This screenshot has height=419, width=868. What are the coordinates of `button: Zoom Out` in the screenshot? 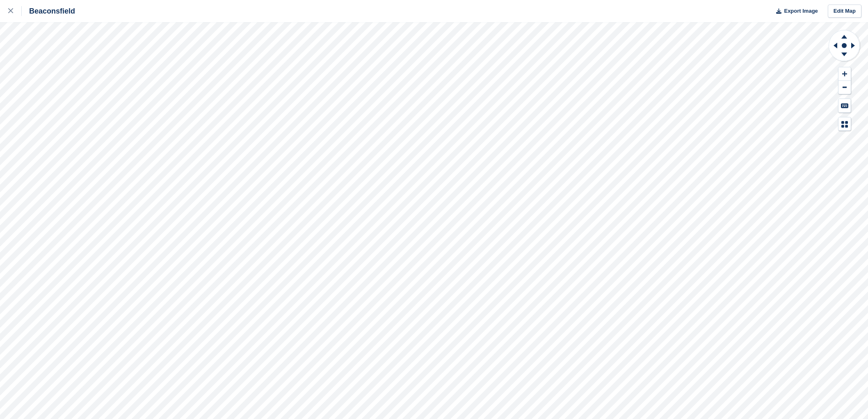 It's located at (845, 87).